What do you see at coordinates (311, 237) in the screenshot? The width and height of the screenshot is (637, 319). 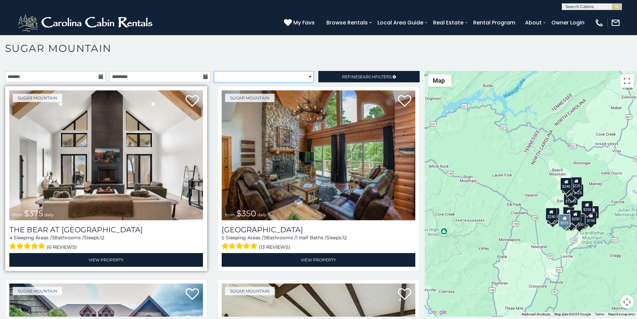 I see `span: 1 Half Baths /` at bounding box center [311, 237].